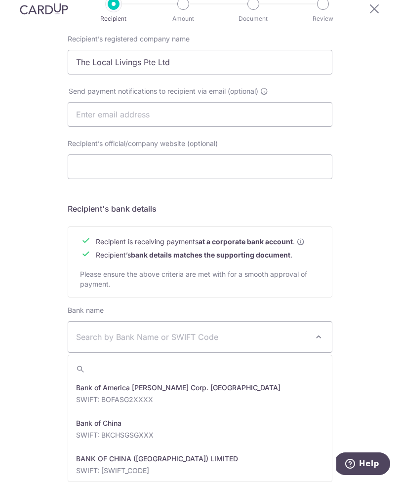 This screenshot has height=482, width=400. Describe the element at coordinates (245, 242) in the screenshot. I see `b: at a corporate bank account` at that location.